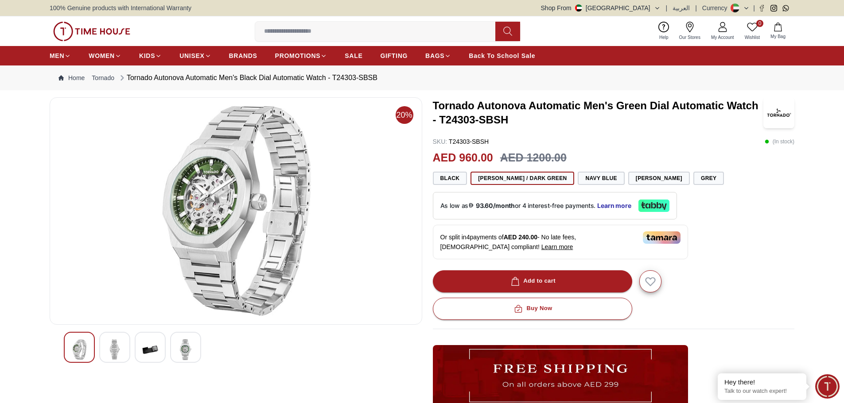  Describe the element at coordinates (762, 383) in the screenshot. I see `div: Hey there!` at that location.